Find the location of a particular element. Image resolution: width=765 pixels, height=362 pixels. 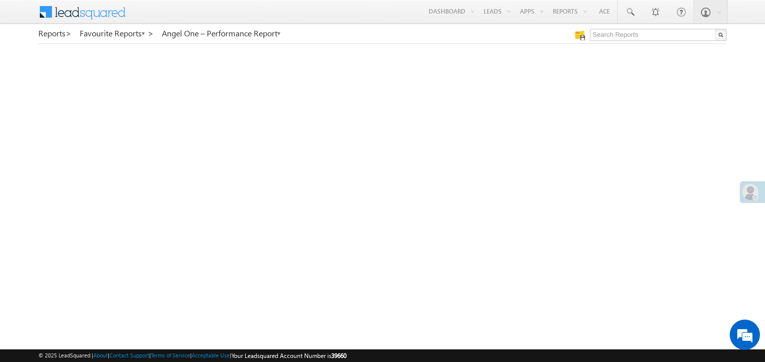

a: Terms of Service is located at coordinates (171, 355).